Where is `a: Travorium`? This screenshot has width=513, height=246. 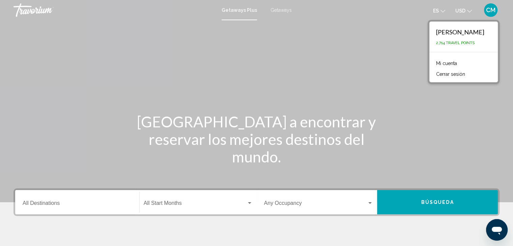
a: Travorium is located at coordinates (114, 10).